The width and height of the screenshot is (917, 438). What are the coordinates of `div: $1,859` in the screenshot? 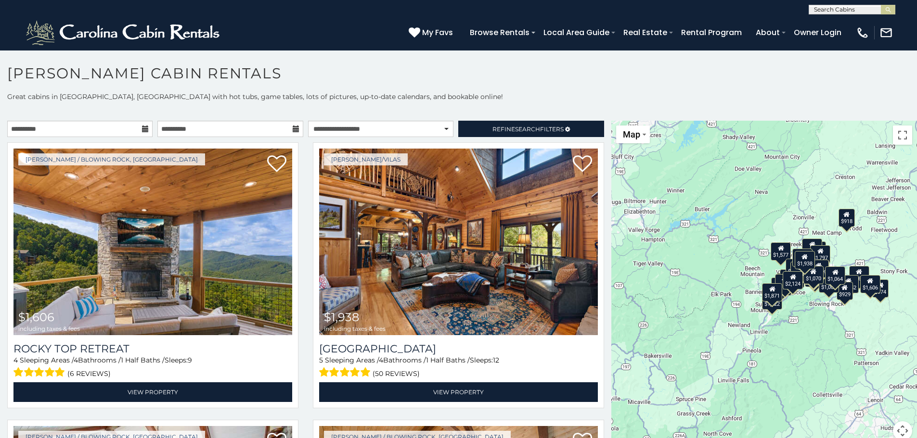 It's located at (785, 283).